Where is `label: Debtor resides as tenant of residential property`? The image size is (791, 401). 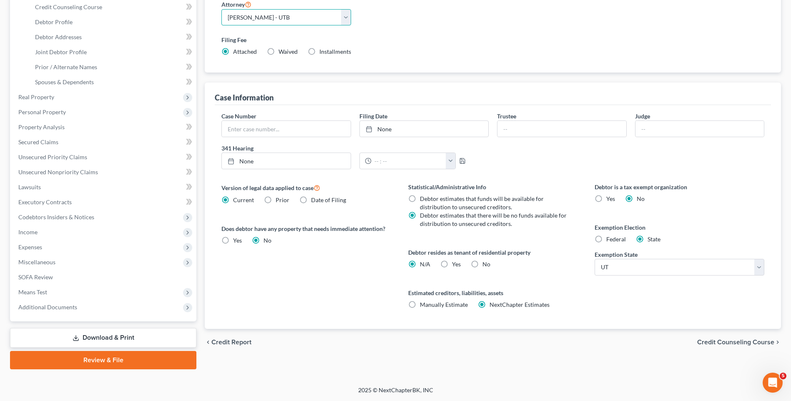 label: Debtor resides as tenant of residential property is located at coordinates (493, 252).